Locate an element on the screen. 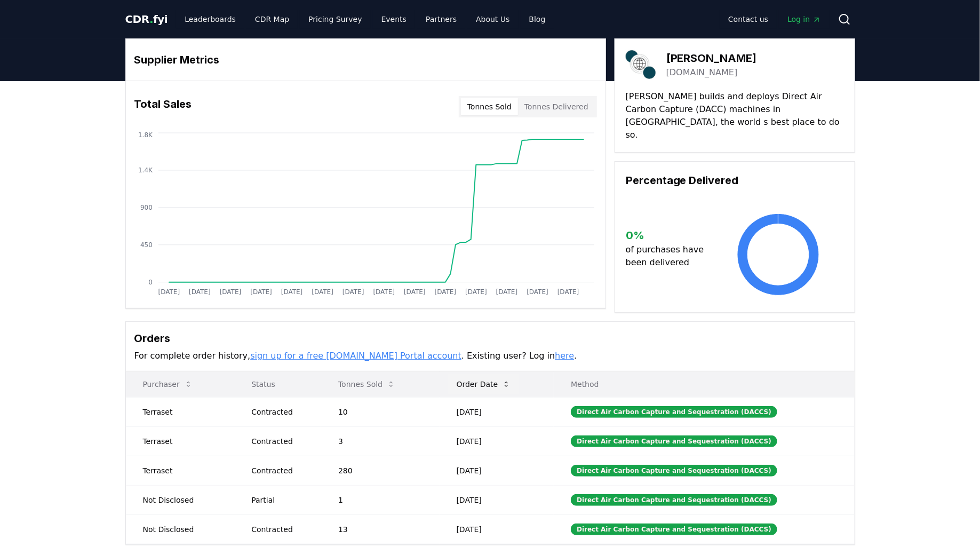 The height and width of the screenshot is (555, 980). tspan: 0 is located at coordinates (150, 282).